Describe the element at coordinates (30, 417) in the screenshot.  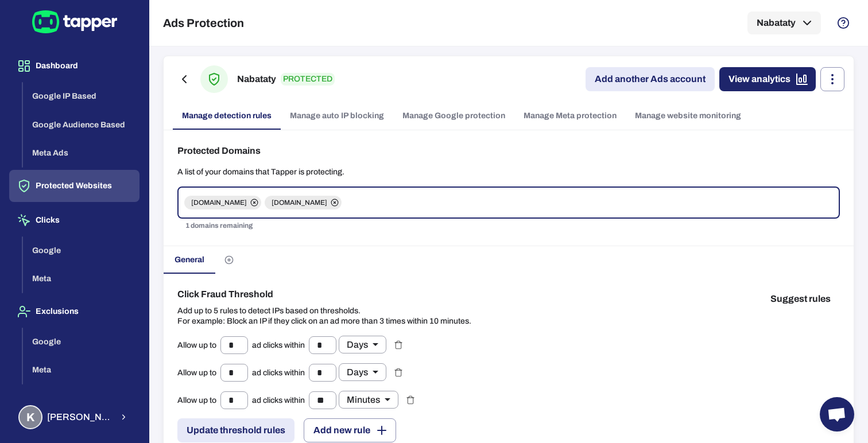
I see `div: K` at that location.